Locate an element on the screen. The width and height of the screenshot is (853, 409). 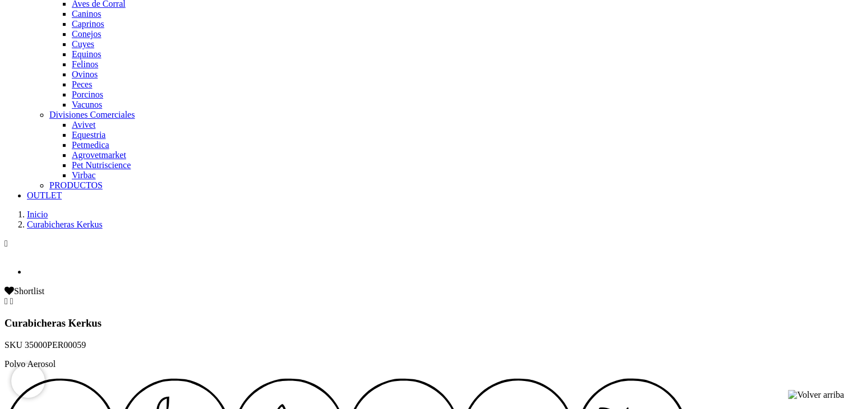
a: Caprinos is located at coordinates (88, 24).